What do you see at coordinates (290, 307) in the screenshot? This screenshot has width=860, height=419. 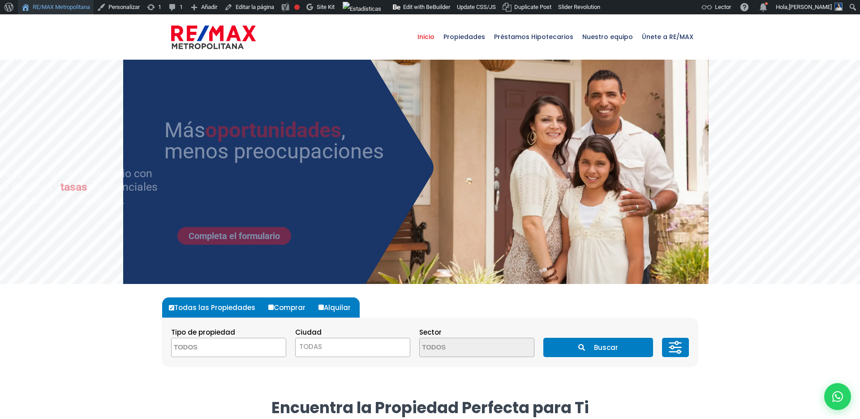 I see `label: Comprar` at bounding box center [290, 307].